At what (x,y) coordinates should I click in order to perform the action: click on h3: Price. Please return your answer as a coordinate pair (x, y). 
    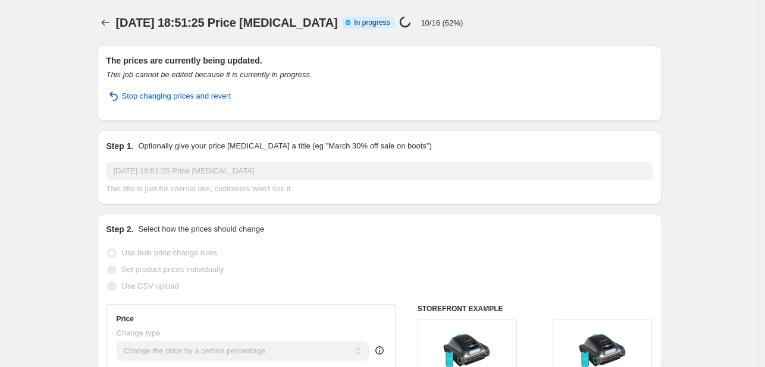
    Looking at the image, I should click on (125, 319).